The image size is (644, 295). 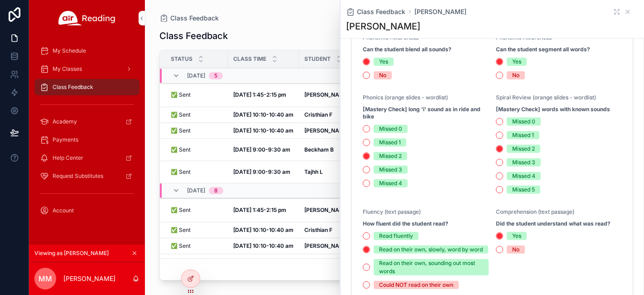 I want to click on img: App logo, so click(x=87, y=18).